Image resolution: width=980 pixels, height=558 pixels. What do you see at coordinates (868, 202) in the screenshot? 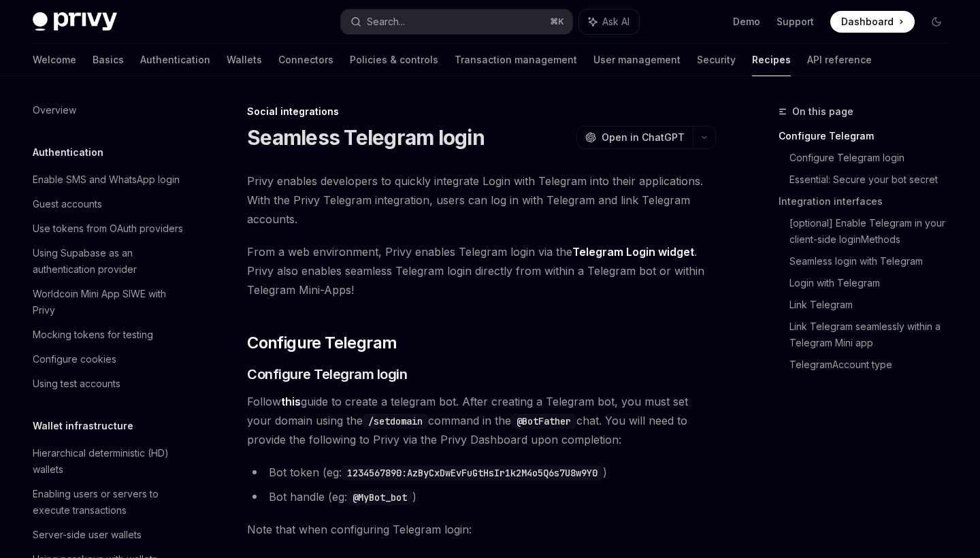
I see `a: Integration interfaces` at bounding box center [868, 202].